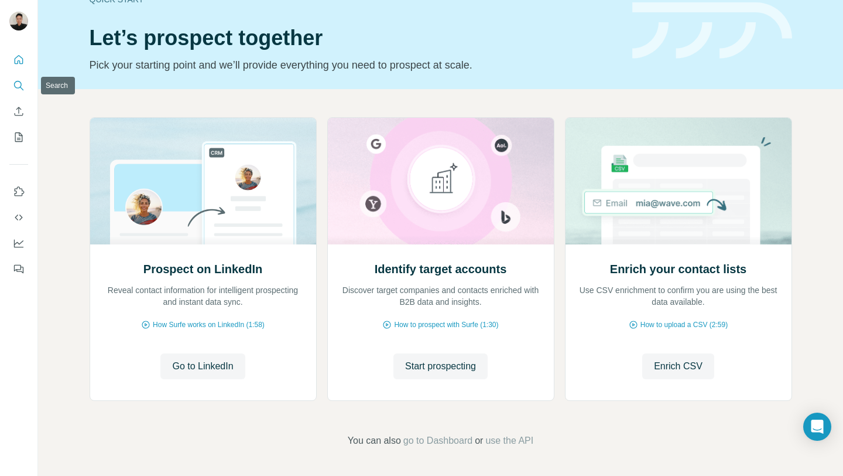 This screenshot has height=476, width=843. What do you see at coordinates (818, 426) in the screenshot?
I see `div: Open Intercom Messenger` at bounding box center [818, 426].